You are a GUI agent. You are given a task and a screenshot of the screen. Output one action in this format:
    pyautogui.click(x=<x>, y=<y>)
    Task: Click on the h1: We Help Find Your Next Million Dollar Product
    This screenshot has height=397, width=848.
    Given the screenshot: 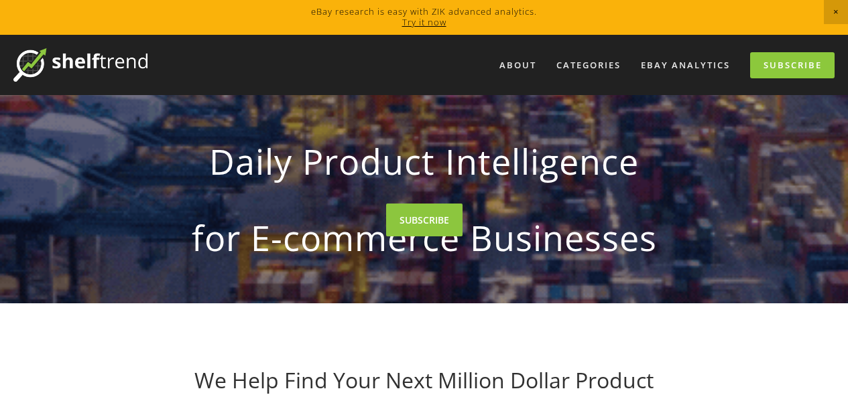 What is the action you would take?
    pyautogui.click(x=424, y=381)
    